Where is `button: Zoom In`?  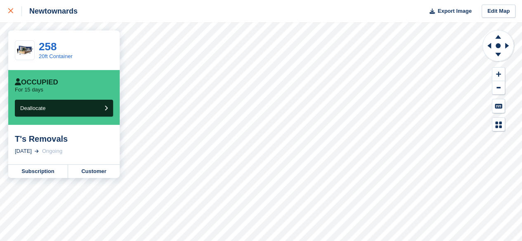
button: Zoom In is located at coordinates (499, 74).